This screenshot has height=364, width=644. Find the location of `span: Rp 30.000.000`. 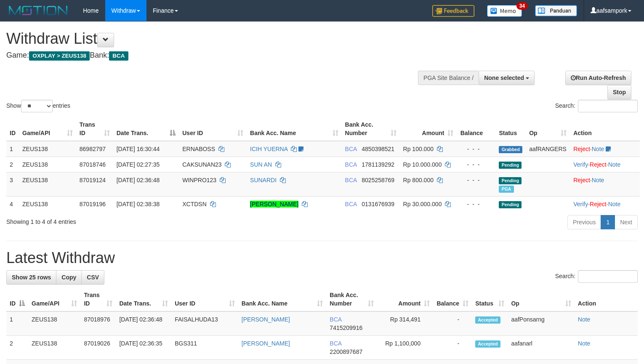

span: Rp 30.000.000 is located at coordinates (423, 204).